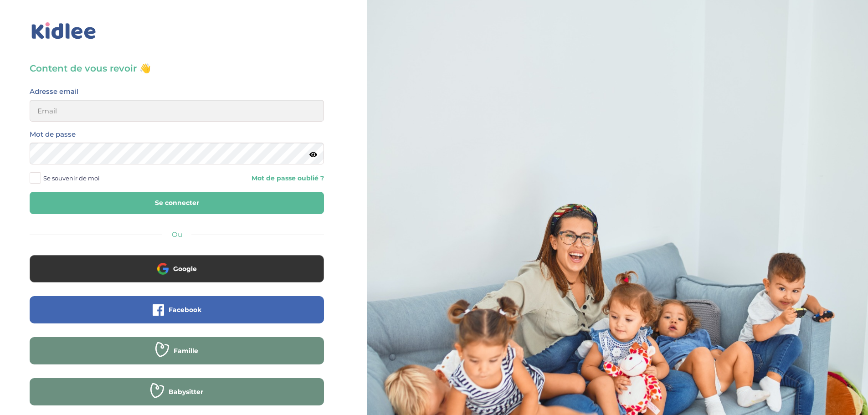 The image size is (868, 415). Describe the element at coordinates (54, 91) in the screenshot. I see `label: Adresse email` at that location.